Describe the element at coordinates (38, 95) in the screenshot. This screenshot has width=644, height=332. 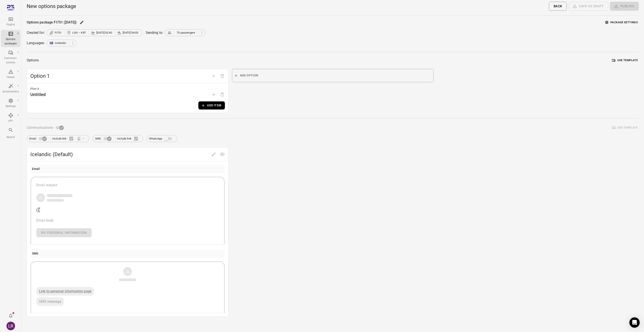
I see `div: Untitled` at that location.